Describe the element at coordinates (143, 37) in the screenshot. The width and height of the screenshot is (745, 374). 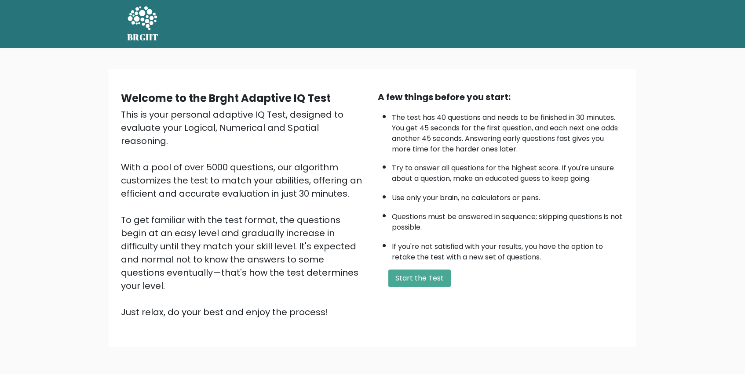
I see `h5: BRGHT` at that location.